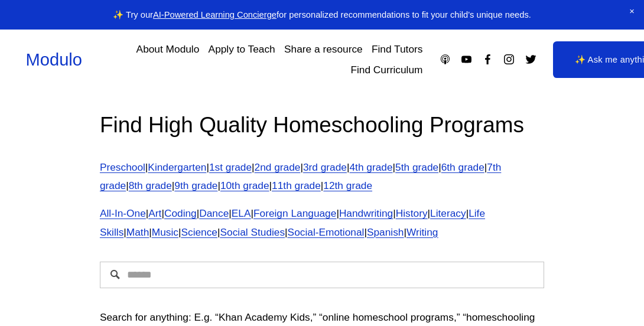  What do you see at coordinates (445, 59) in the screenshot?
I see `a: Apple Podcasts` at bounding box center [445, 59].